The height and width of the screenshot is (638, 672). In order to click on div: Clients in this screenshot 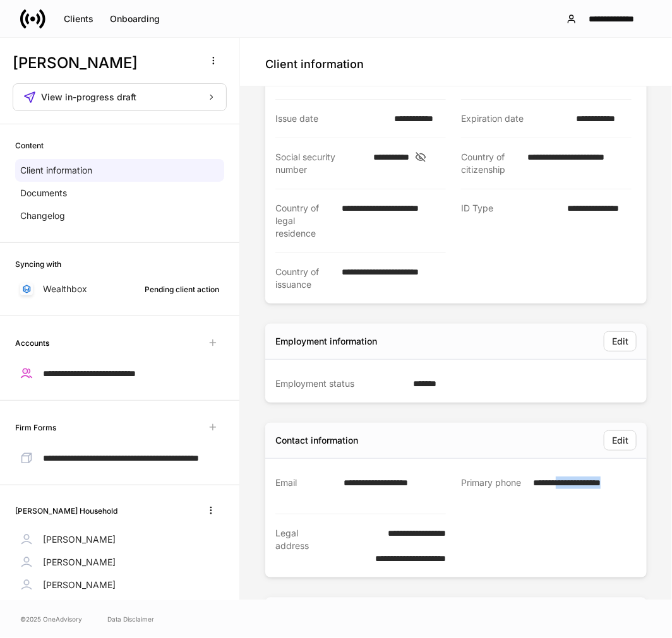, I will do `click(78, 19)`.